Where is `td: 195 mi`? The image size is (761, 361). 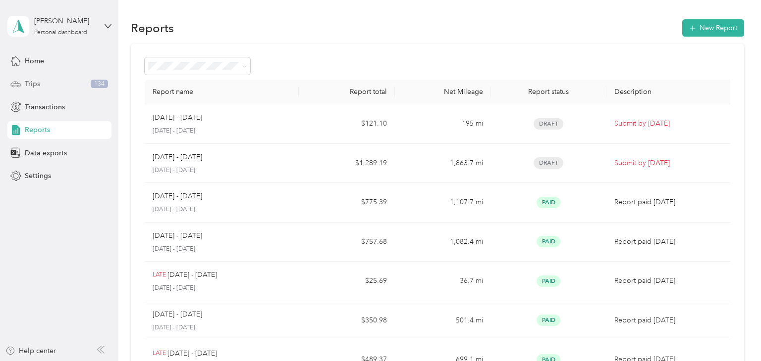
td: 195 mi is located at coordinates (443, 124).